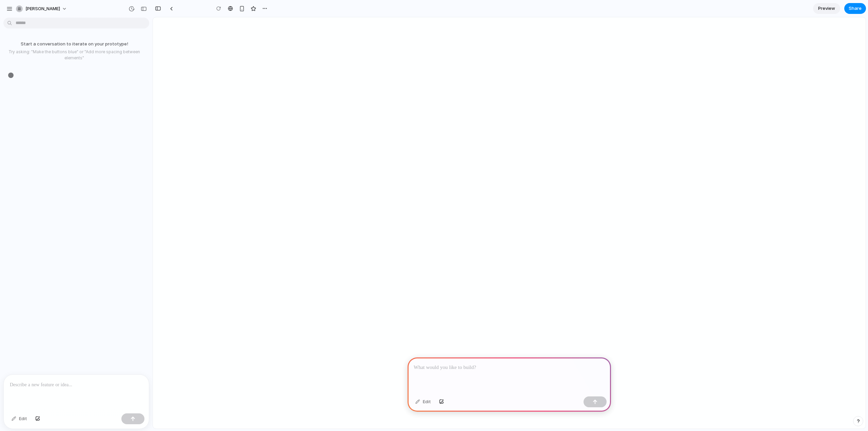 Image resolution: width=868 pixels, height=431 pixels. What do you see at coordinates (855, 9) in the screenshot?
I see `span: Share` at bounding box center [855, 9].